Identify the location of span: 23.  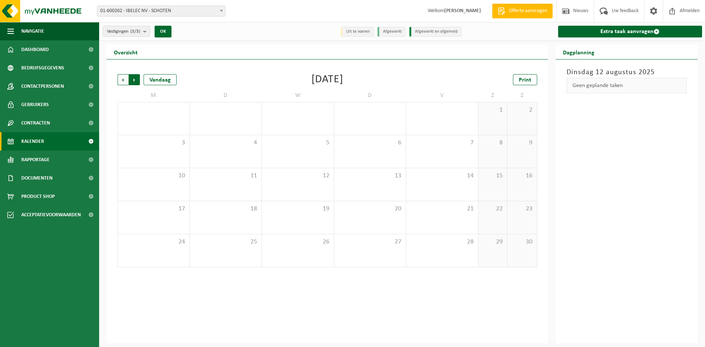
(522, 209).